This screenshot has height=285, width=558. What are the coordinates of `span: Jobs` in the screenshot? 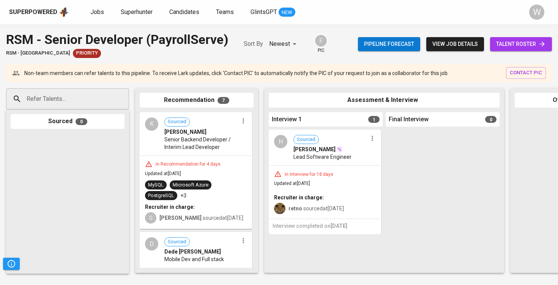 It's located at (97, 12).